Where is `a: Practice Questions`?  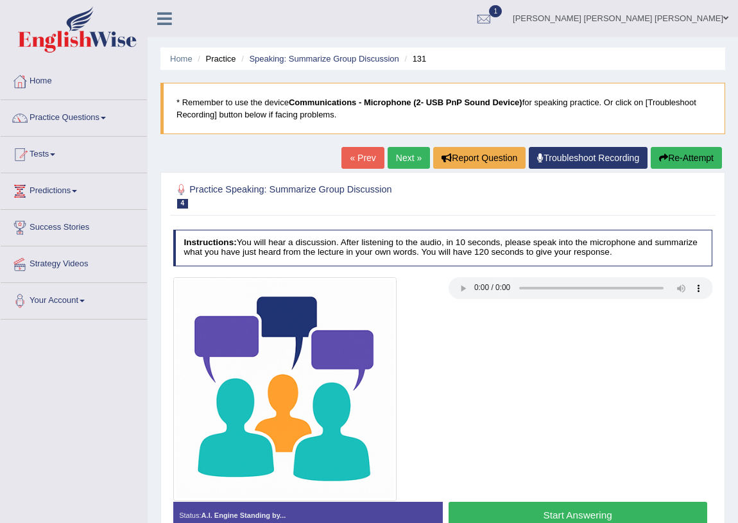
a: Practice Questions is located at coordinates (74, 116).